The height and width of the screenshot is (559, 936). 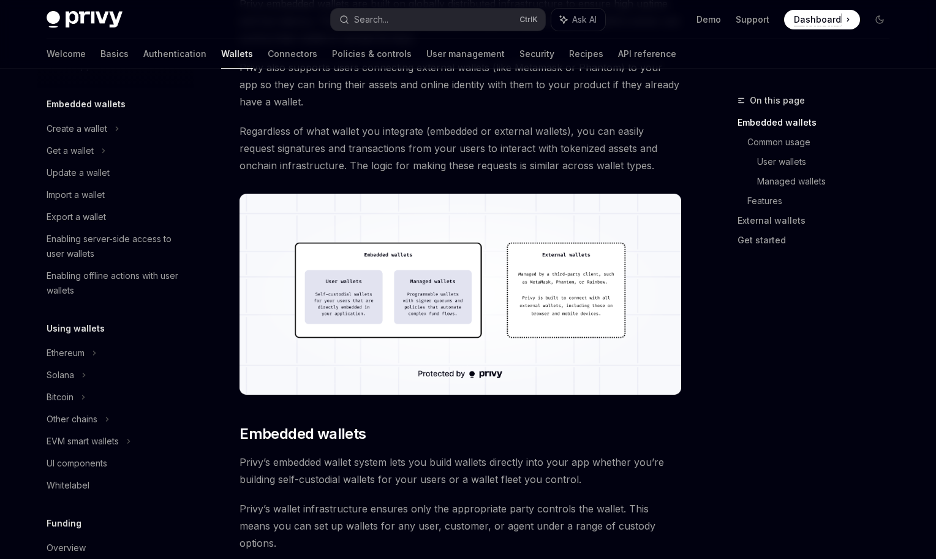 What do you see at coordinates (828, 162) in the screenshot?
I see `a: User wallets` at bounding box center [828, 162].